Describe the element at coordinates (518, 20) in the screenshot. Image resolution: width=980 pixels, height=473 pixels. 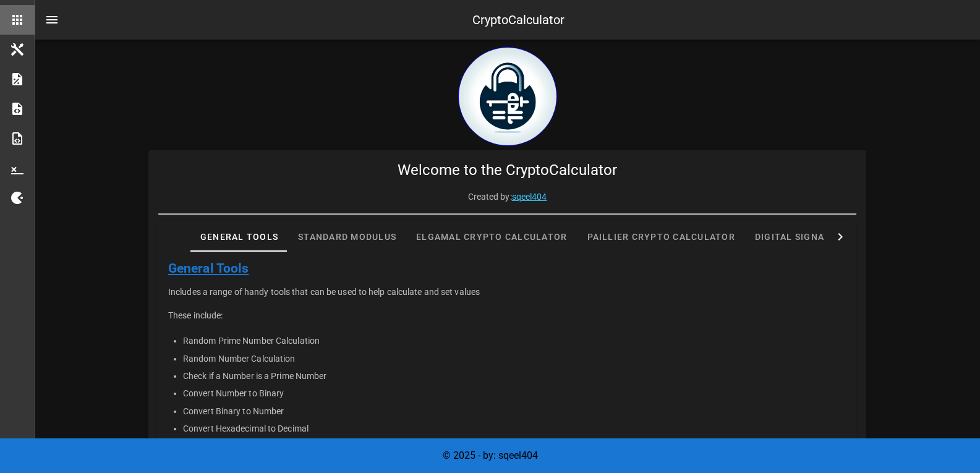
I see `div: CryptoCalculator` at that location.